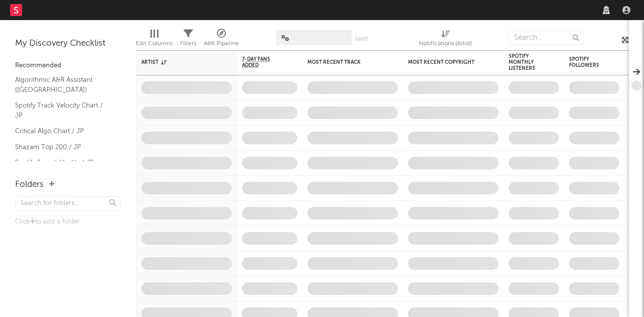  Describe the element at coordinates (68, 44) in the screenshot. I see `div: My Discovery Checklist` at that location.